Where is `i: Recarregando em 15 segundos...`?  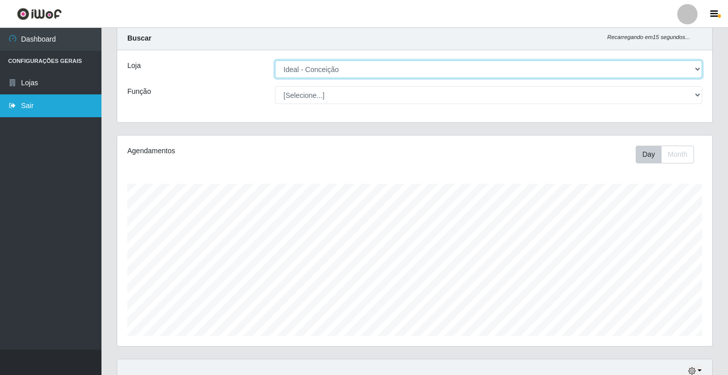
i: Recarregando em 15 segundos... is located at coordinates (648, 37).